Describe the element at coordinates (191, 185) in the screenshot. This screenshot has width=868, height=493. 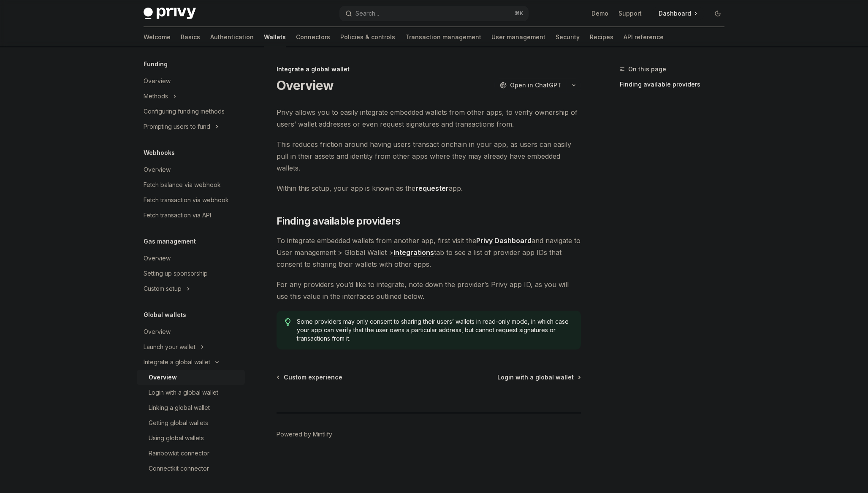
I see `a: Fetch balance via webhook` at that location.